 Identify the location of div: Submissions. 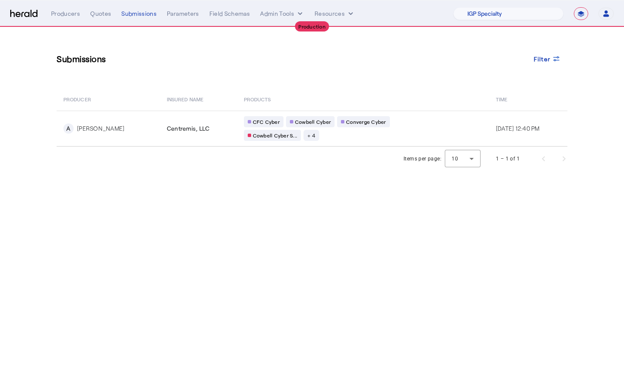
(139, 14).